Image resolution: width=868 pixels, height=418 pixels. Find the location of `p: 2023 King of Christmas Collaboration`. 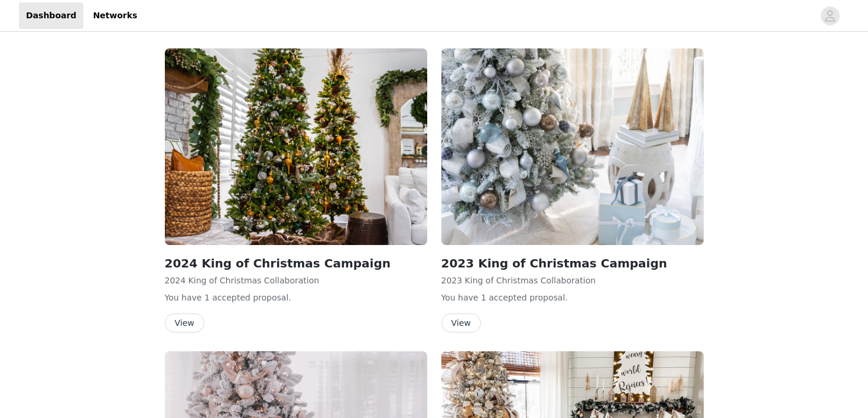

p: 2023 King of Christmas Collaboration is located at coordinates (573, 281).